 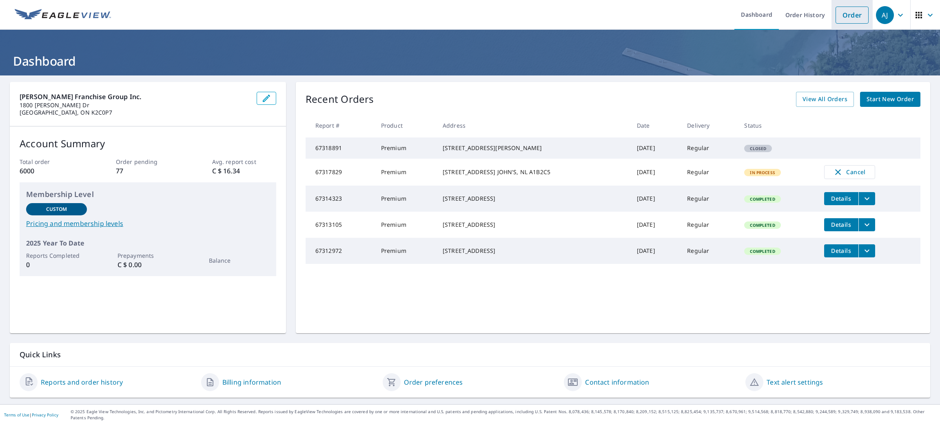 What do you see at coordinates (841, 199) in the screenshot?
I see `button: detailsBtn-67314323` at bounding box center [841, 199].